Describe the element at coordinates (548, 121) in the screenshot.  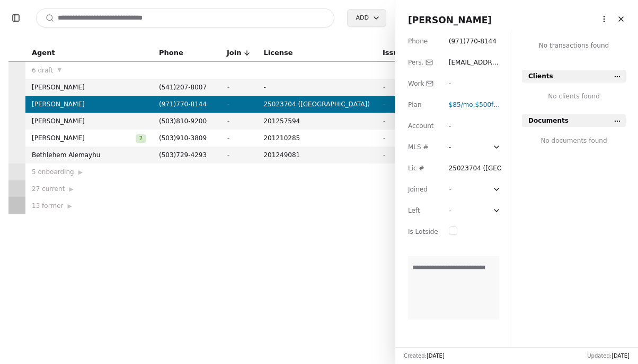
I see `span: Documents` at that location.